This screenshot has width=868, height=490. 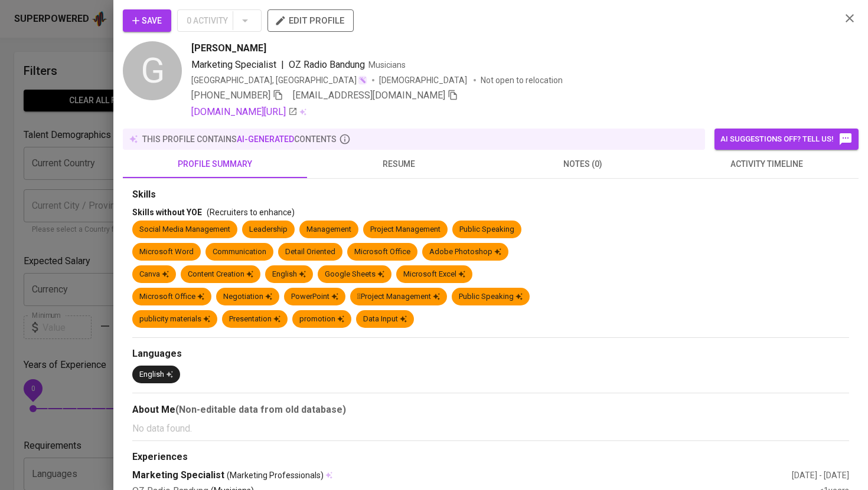 I want to click on div: publicity materials, so click(x=174, y=319).